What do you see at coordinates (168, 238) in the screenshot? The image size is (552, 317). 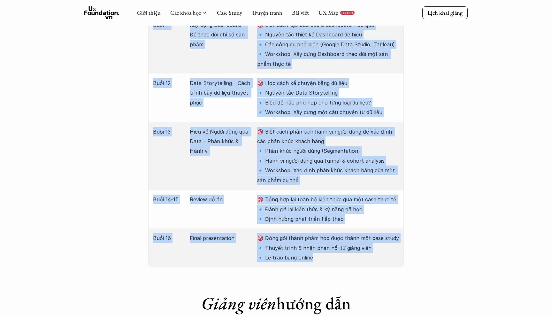 I see `p: Buổi 16` at bounding box center [168, 238].